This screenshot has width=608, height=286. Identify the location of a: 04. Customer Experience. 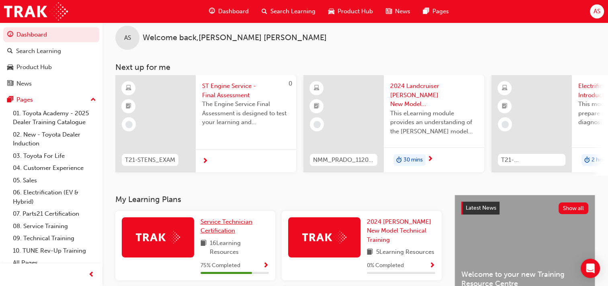
(54, 168).